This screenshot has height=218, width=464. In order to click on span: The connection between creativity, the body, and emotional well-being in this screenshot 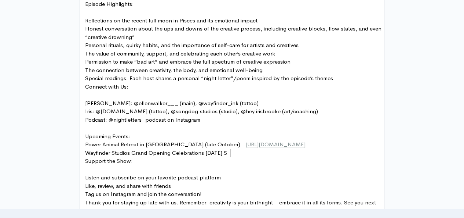, I will do `click(174, 70)`.